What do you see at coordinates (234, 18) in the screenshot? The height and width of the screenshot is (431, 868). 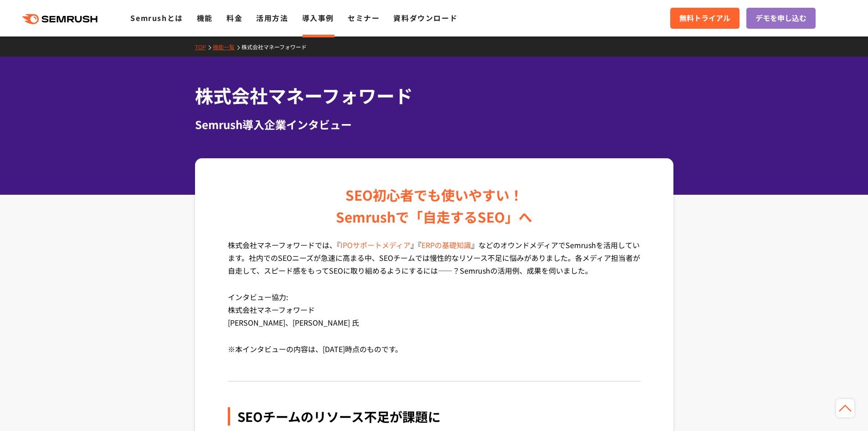 I see `a: 料金` at bounding box center [234, 18].